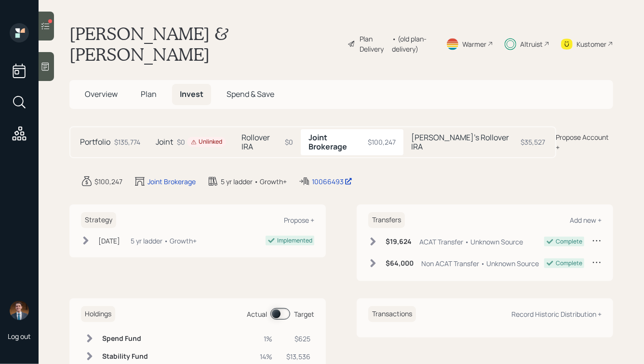 The height and width of the screenshot is (364, 644). What do you see at coordinates (95, 142) in the screenshot?
I see `h5: Portfolio` at bounding box center [95, 142].